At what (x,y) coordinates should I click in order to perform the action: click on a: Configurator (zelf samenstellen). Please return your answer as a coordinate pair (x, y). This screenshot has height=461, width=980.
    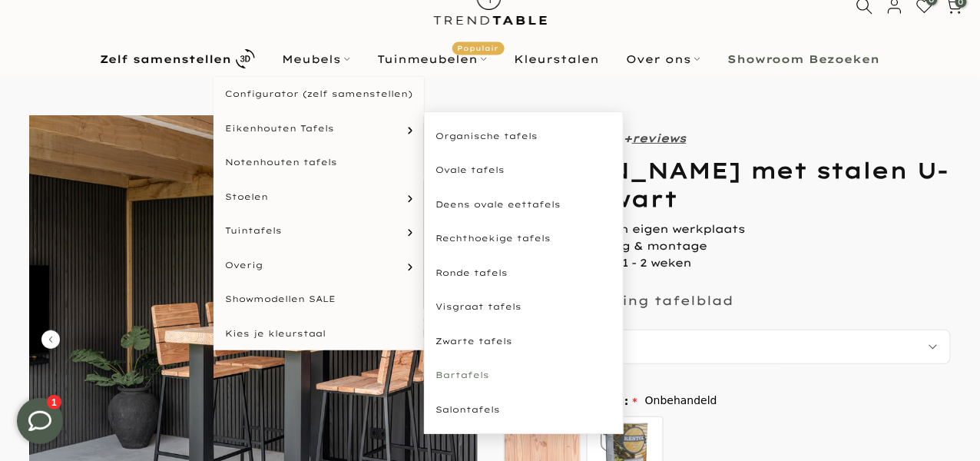
    Looking at the image, I should click on (319, 94).